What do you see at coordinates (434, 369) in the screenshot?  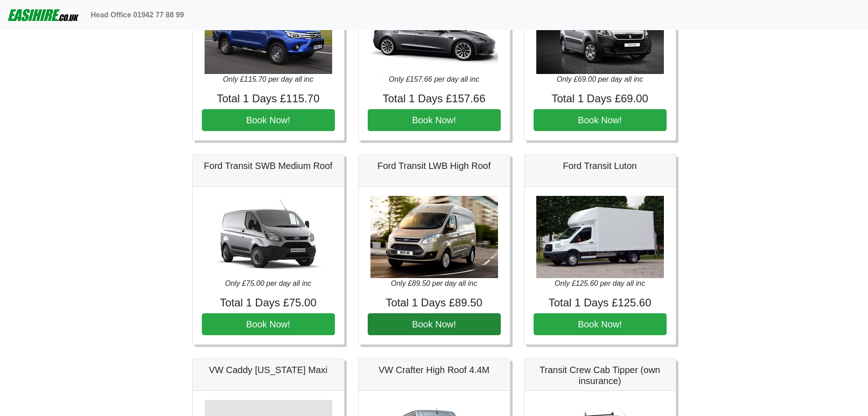 I see `h5: VW Crafter High Roof 4.4M` at bounding box center [434, 369].